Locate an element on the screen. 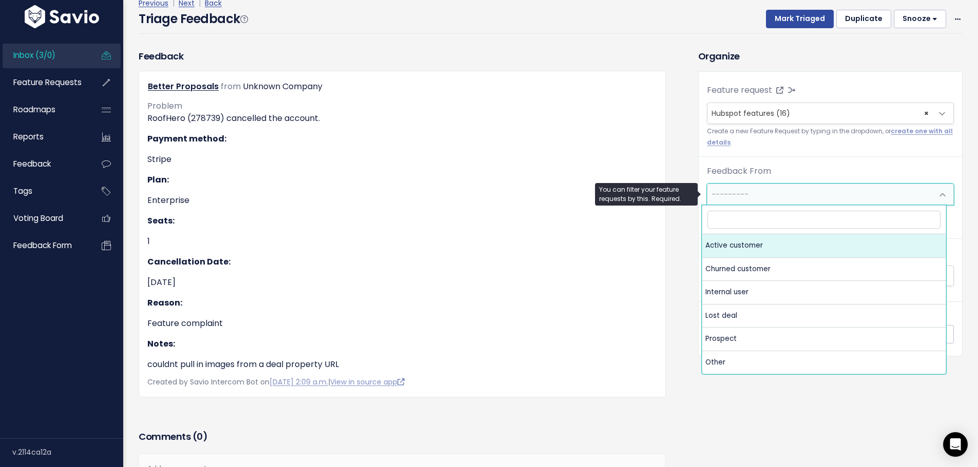 The image size is (978, 467). button: Mark Triaged is located at coordinates (799, 19).